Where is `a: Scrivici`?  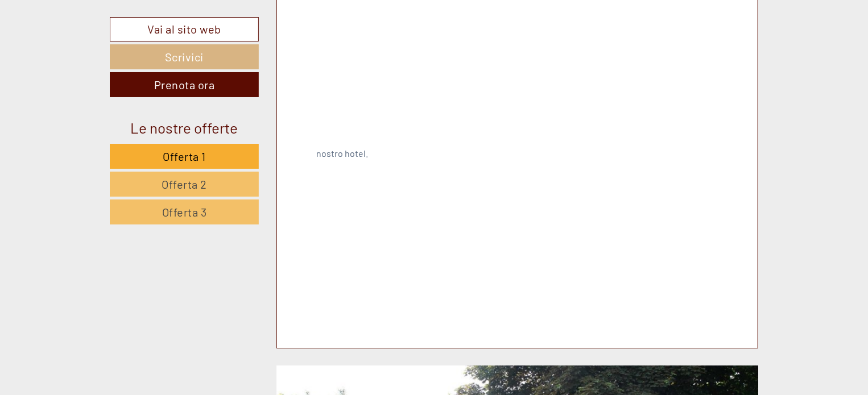 a: Scrivici is located at coordinates (184, 57).